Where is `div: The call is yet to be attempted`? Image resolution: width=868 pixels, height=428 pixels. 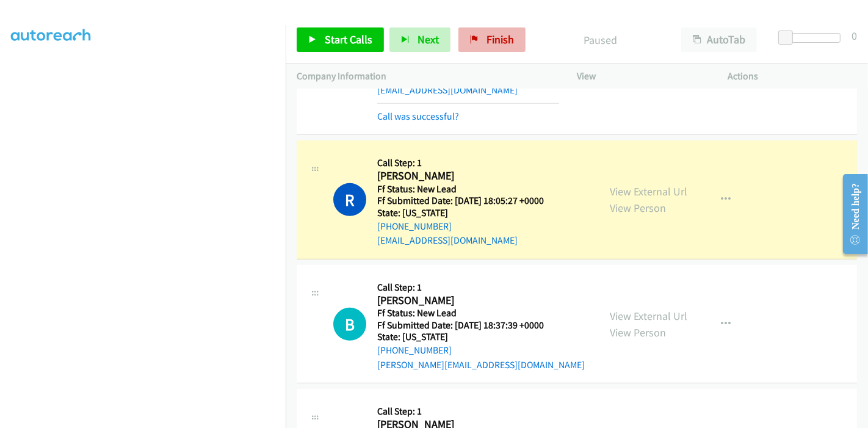
div: The call is yet to be attempted is located at coordinates (350, 324).